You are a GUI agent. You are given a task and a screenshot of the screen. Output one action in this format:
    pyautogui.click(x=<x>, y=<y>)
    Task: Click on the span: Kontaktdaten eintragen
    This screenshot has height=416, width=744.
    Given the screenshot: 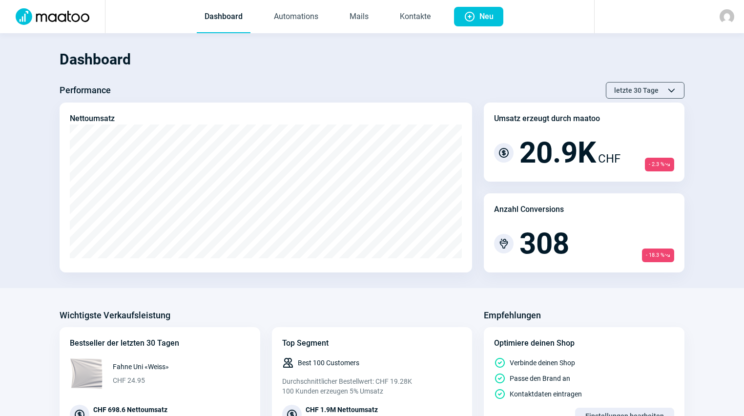 What is the action you would take?
    pyautogui.click(x=546, y=394)
    